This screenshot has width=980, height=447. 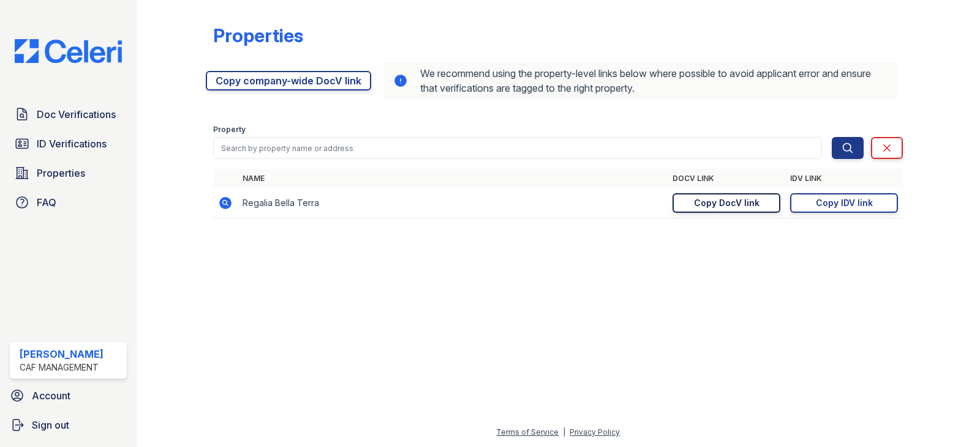 I want to click on div: Properties, so click(x=258, y=35).